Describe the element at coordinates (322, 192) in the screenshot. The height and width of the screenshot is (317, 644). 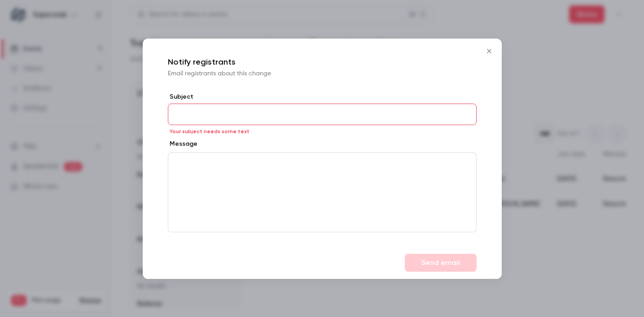
I see `div: editor` at that location.